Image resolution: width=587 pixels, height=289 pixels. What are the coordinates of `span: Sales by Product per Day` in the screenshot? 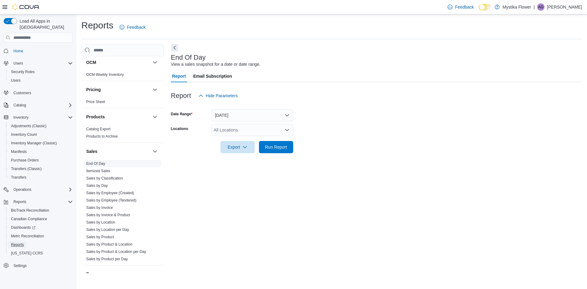 It's located at (107, 259).